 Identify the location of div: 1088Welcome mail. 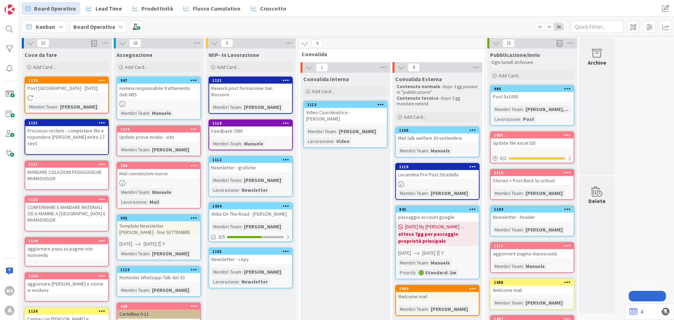
(532, 287).